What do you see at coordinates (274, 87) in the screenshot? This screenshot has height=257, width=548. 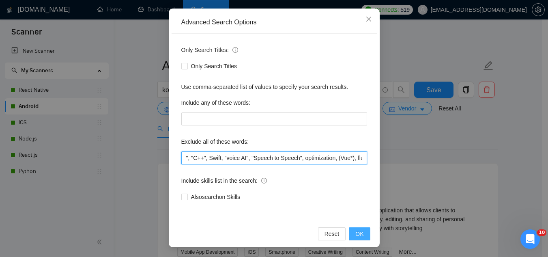 I see `div: Use comma-separated list of values to specify your search results.` at bounding box center [274, 87].